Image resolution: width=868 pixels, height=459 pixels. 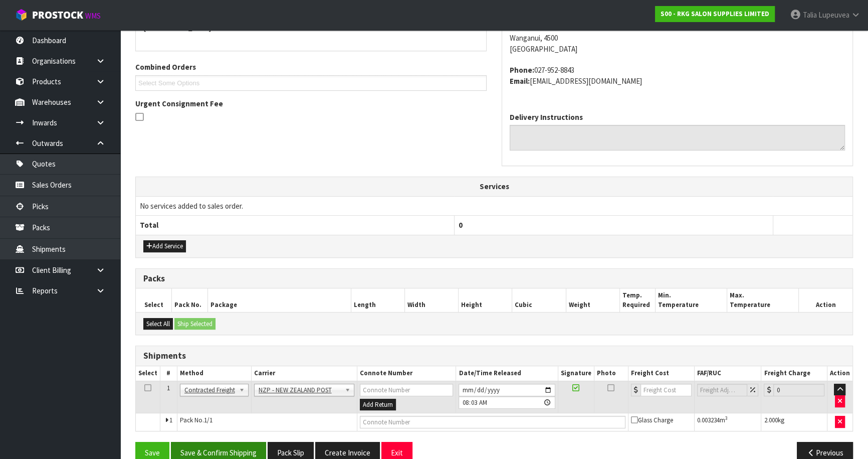 I want to click on th: Connote Number, so click(x=406, y=373).